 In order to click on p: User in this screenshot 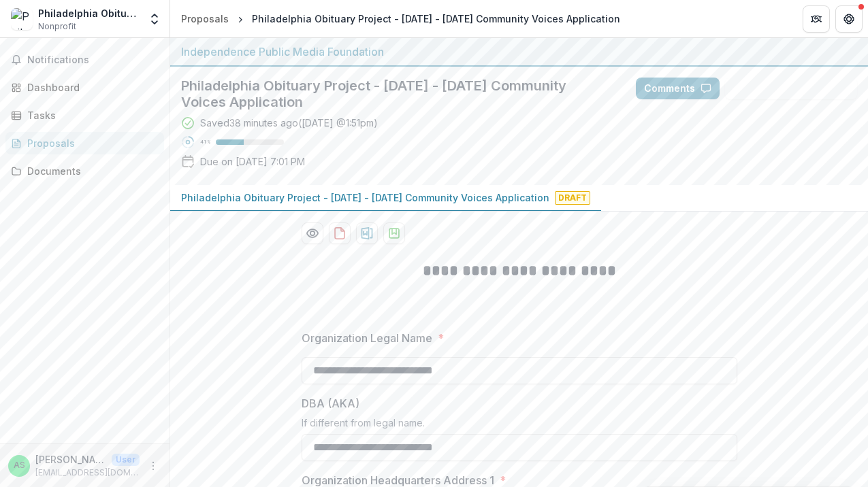, I will do `click(125, 460)`.